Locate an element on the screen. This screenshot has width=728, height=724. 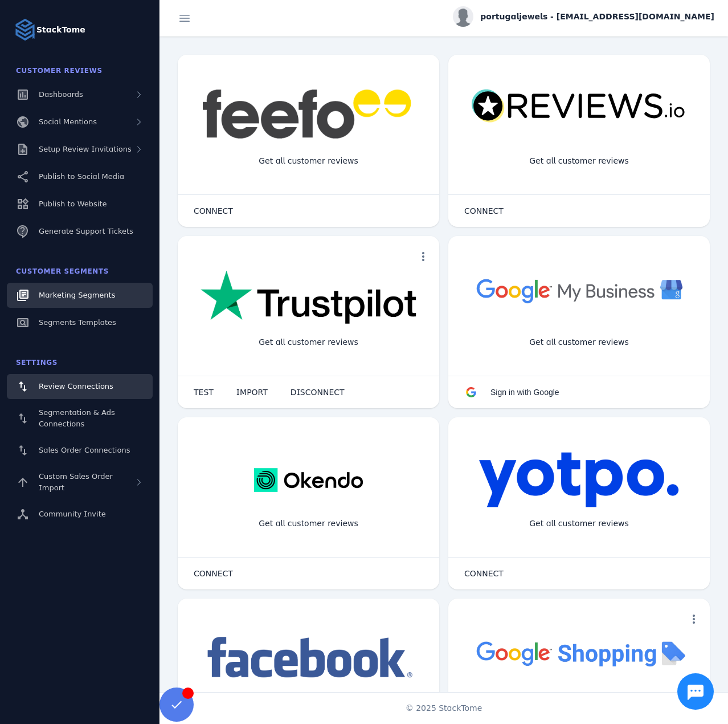
img: feefo.png is located at coordinates (309, 114).